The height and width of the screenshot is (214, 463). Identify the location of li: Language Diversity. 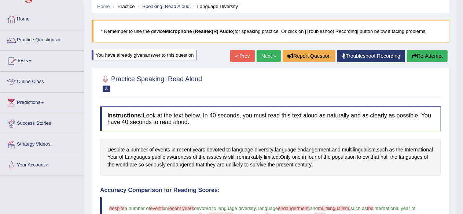
(214, 6).